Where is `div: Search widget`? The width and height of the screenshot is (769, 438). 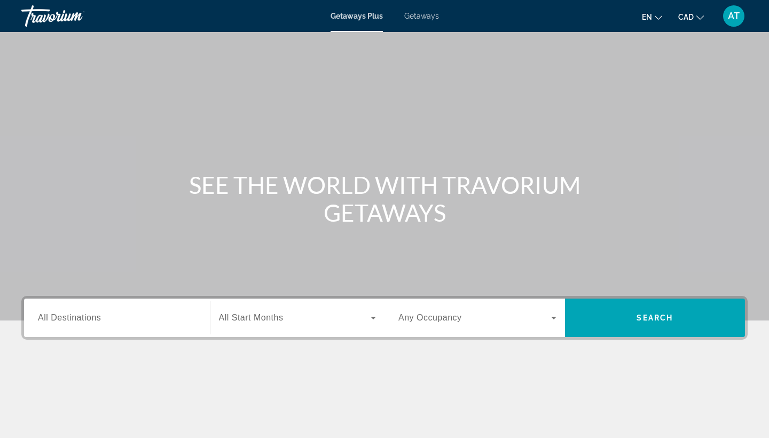 div: Search widget is located at coordinates (385, 318).